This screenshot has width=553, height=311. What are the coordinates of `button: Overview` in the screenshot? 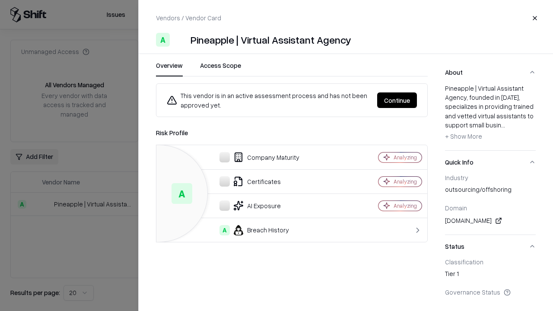 It's located at (169, 69).